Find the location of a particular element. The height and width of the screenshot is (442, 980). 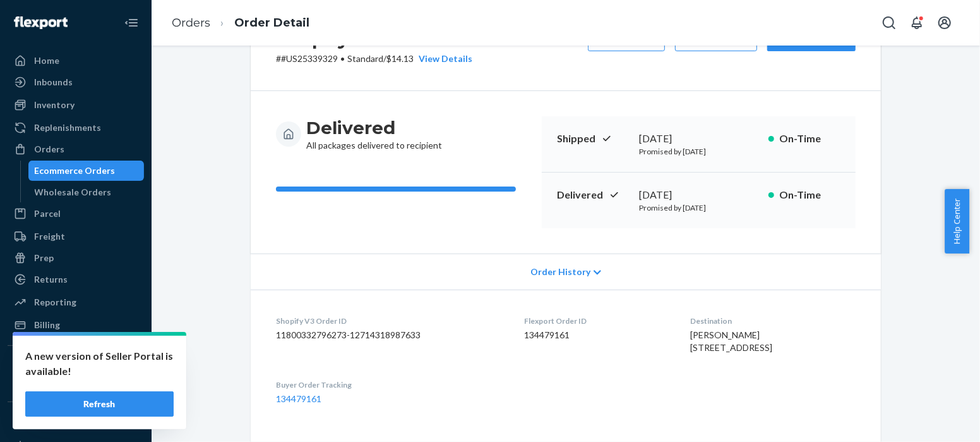

dd: 11800332796273-12714318987633 is located at coordinates (389, 335).